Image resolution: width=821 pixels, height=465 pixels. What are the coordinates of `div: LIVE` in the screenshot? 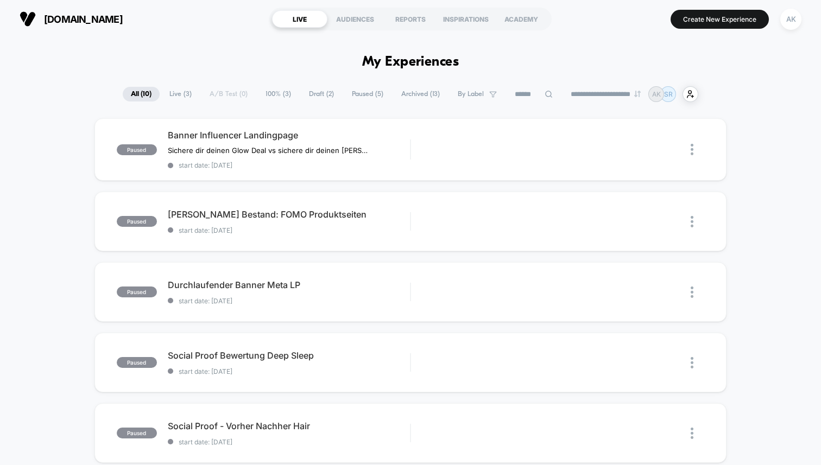 It's located at (300, 19).